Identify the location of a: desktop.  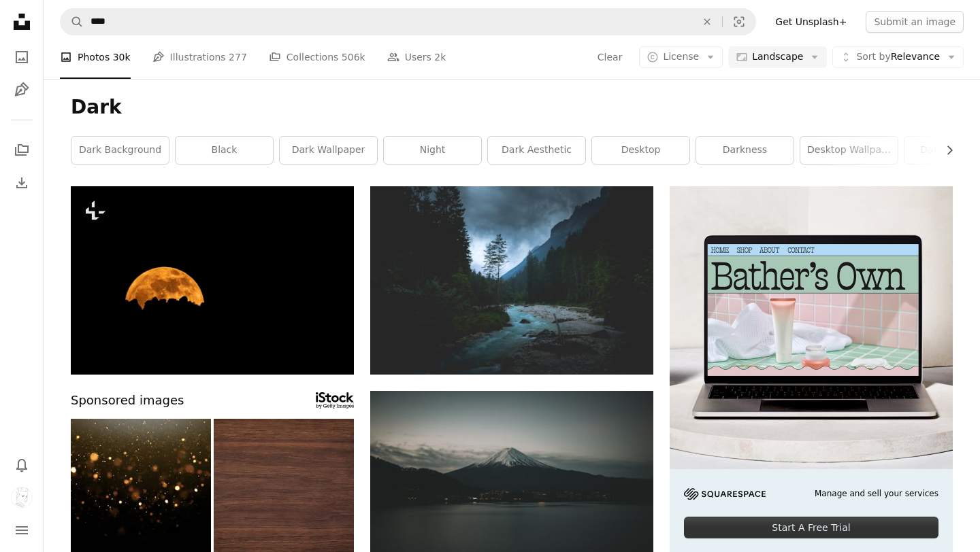
(640, 150).